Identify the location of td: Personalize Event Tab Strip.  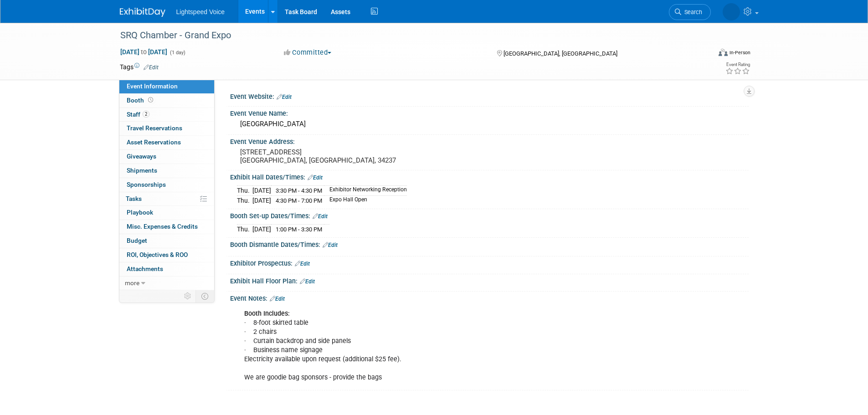
(188, 296).